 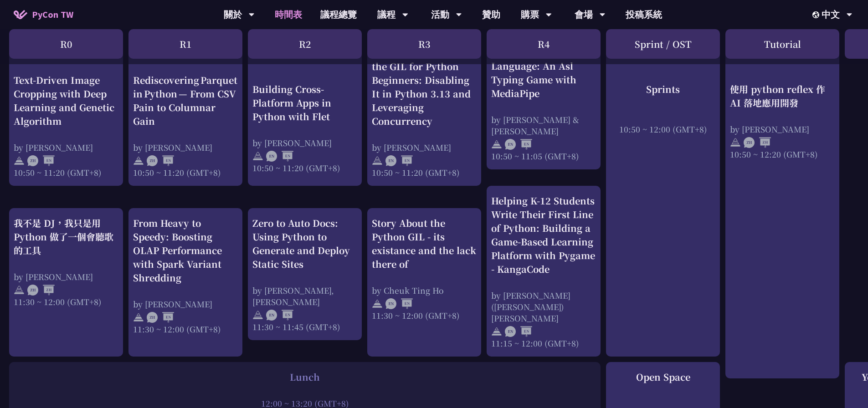 I want to click on div: 10:50 ~ 11:05 (GMT+8), so click(x=544, y=156).